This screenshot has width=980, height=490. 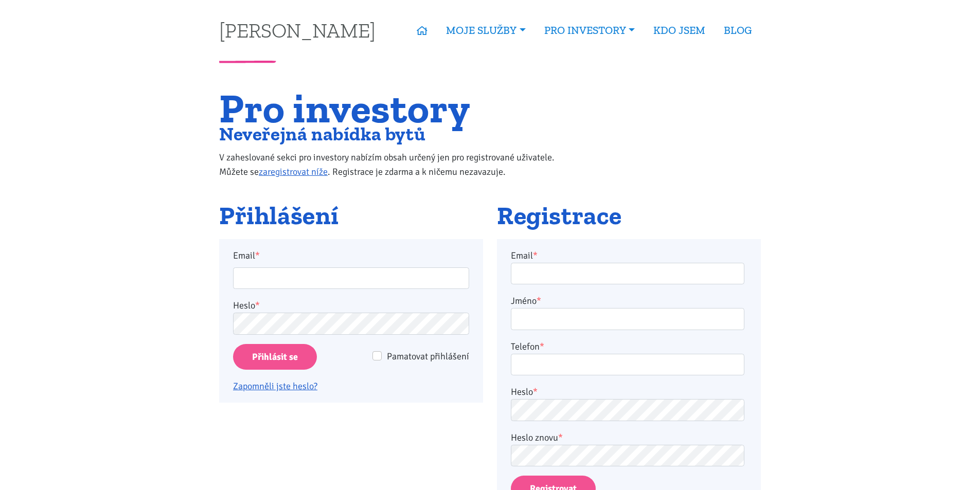 What do you see at coordinates (537, 438) in the screenshot?
I see `label: Heslo znovu` at bounding box center [537, 438].